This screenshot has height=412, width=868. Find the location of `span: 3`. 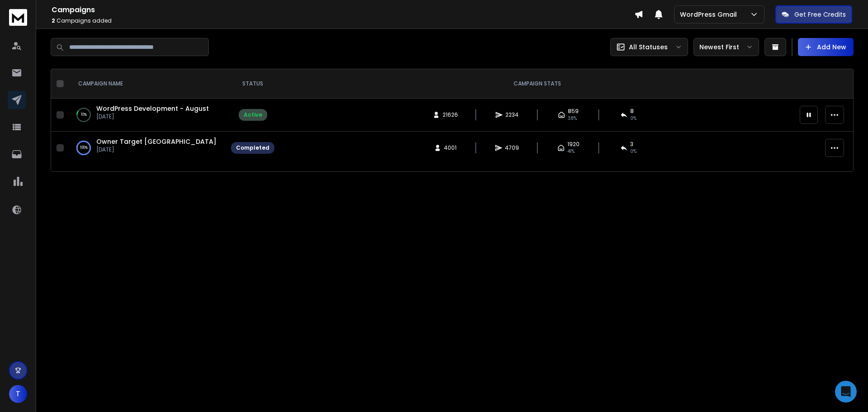

span: 3 is located at coordinates (631, 144).